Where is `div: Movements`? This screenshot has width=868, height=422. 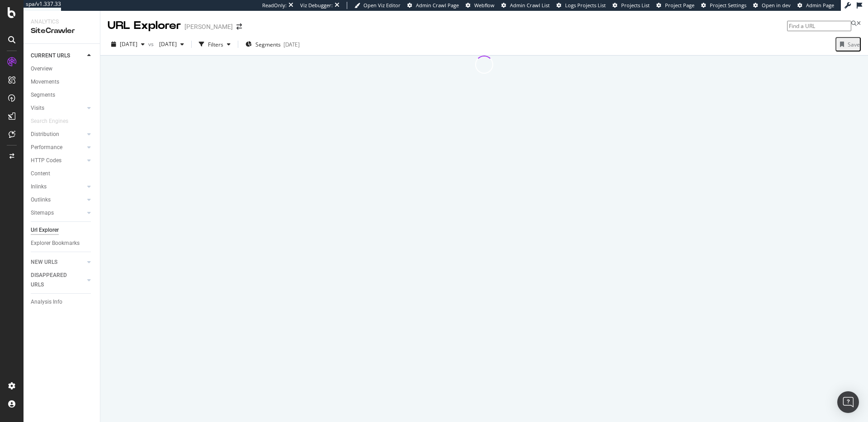 div: Movements is located at coordinates (45, 82).